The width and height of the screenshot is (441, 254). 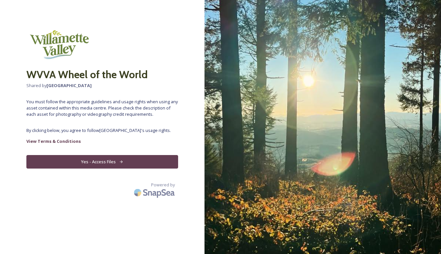 What do you see at coordinates (102, 108) in the screenshot?
I see `span: You must follow the appropriate guidelines and usage rights when using any asset contained within...` at bounding box center [102, 108].